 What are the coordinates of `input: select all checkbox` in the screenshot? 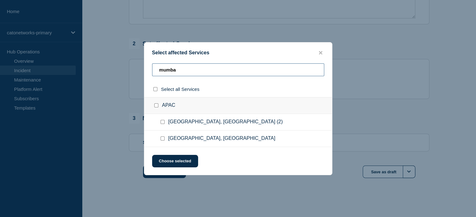 It's located at (155, 89).